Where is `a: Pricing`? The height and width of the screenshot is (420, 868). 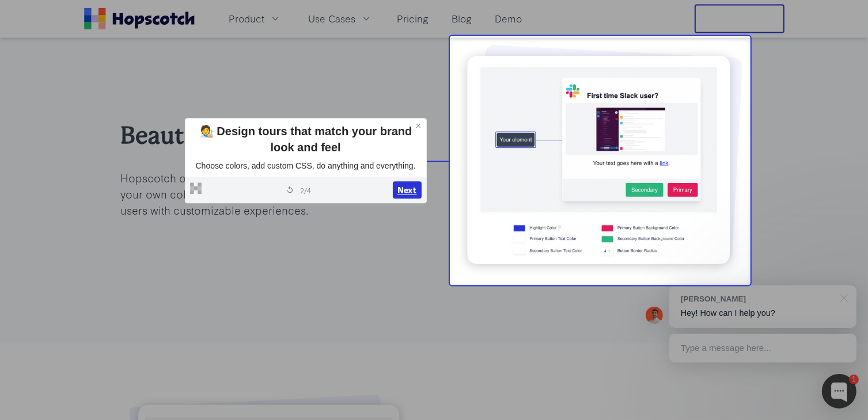
a: Pricing is located at coordinates (413, 19).